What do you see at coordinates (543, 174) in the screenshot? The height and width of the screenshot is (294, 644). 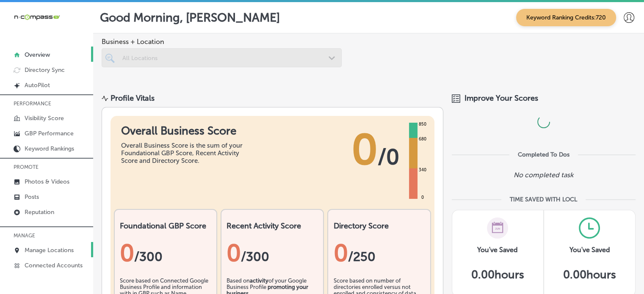 I see `p: No completed task` at bounding box center [543, 174].